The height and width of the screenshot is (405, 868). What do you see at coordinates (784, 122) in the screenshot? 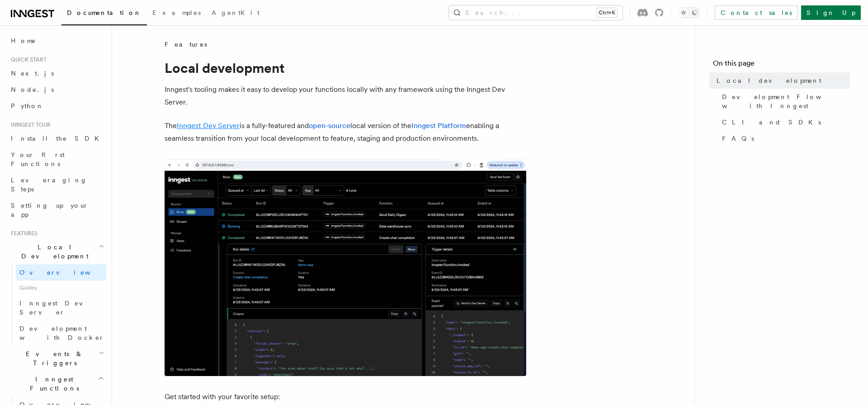
I see `a: CLI and SDKs` at bounding box center [784, 122].